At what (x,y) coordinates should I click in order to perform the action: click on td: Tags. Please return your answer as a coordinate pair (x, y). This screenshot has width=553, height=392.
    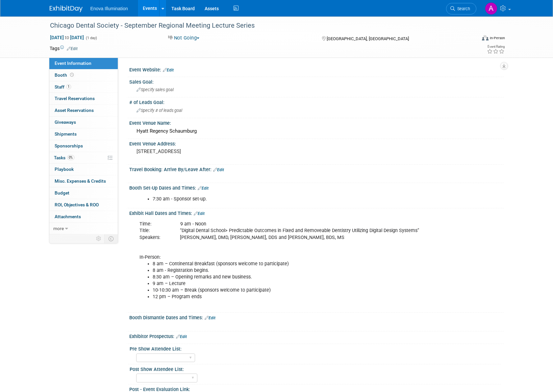
    Looking at the image, I should click on (64, 48).